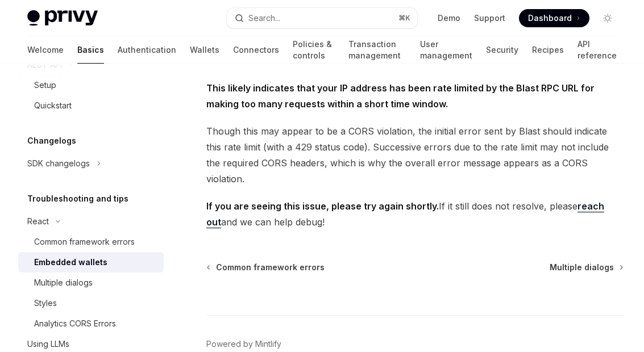 The width and height of the screenshot is (644, 352). I want to click on div: SDK changelogs, so click(58, 164).